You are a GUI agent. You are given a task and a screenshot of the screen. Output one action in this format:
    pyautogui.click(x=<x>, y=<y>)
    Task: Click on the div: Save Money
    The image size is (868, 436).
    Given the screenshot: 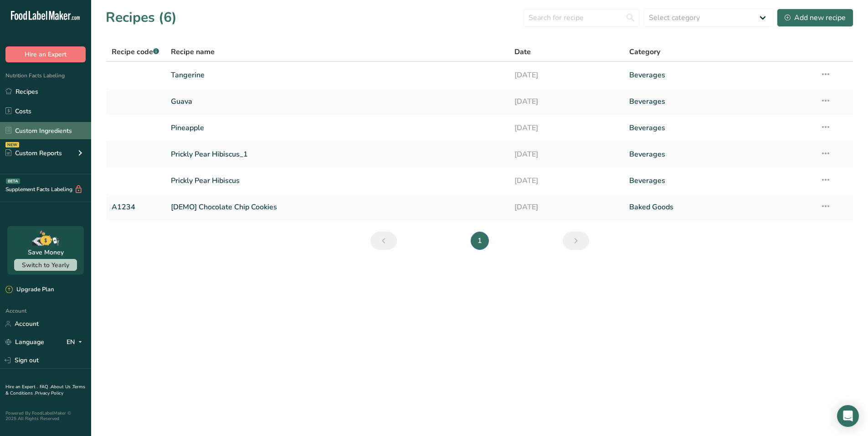 What is the action you would take?
    pyautogui.click(x=46, y=252)
    